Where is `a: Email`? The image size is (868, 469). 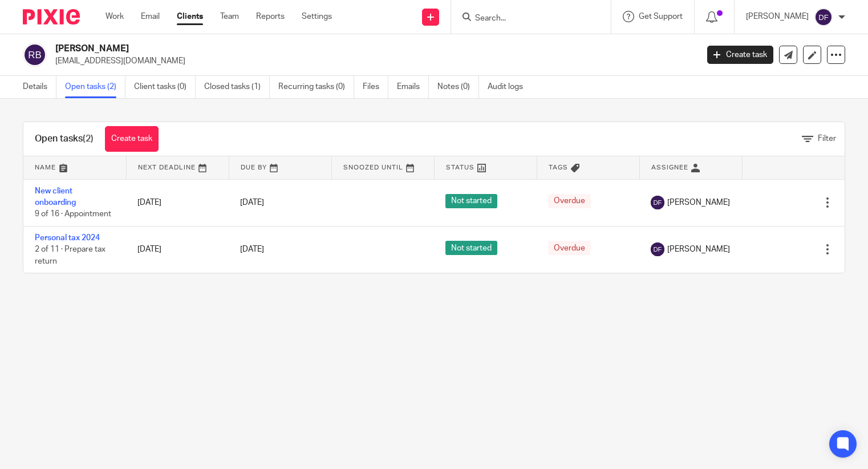 a: Email is located at coordinates (150, 16).